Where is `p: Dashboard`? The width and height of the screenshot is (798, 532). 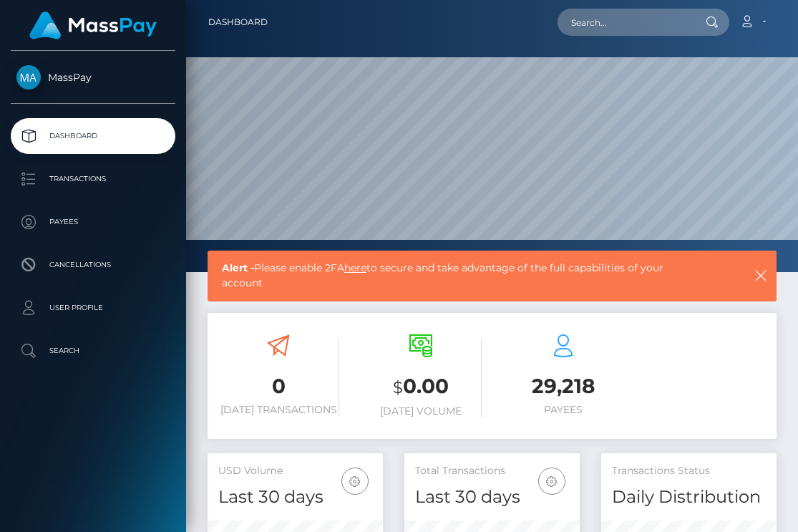
p: Dashboard is located at coordinates (93, 136).